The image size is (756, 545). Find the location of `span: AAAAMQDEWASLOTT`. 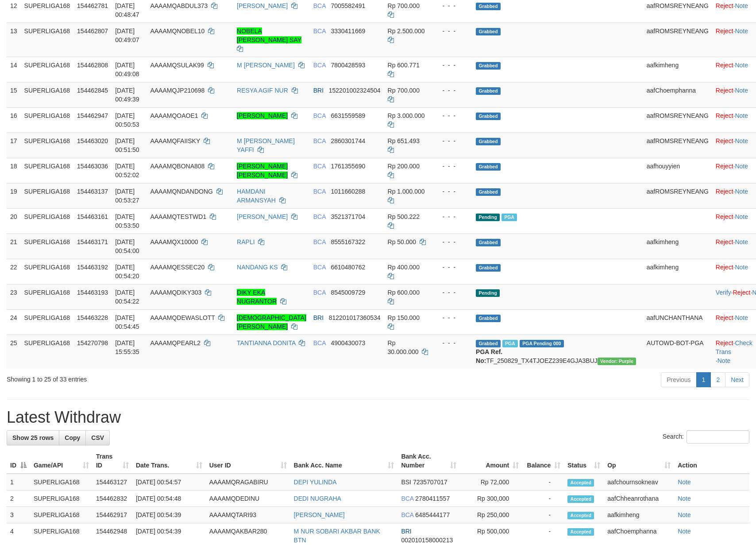

span: AAAAMQDEWASLOTT is located at coordinates (182, 318).